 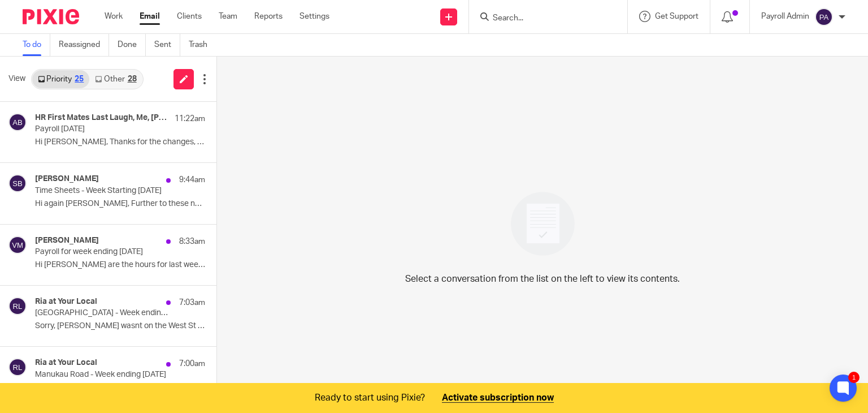 What do you see at coordinates (854, 377) in the screenshot?
I see `div: 1` at bounding box center [854, 377].